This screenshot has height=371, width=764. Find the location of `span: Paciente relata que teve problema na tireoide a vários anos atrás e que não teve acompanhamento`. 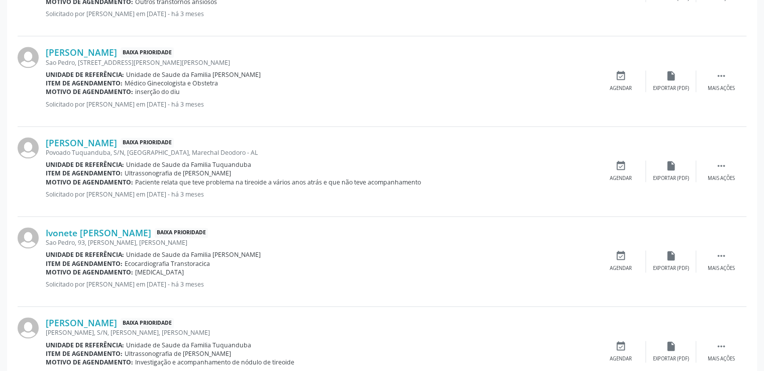

span: Paciente relata que teve problema na tireoide a vários anos atrás e que não teve acompanhamento is located at coordinates (278, 182).